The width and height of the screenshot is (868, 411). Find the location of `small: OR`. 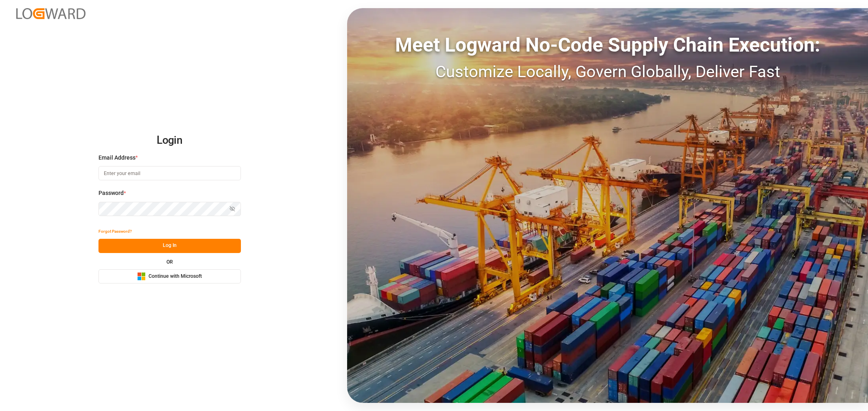

small: OR is located at coordinates (170, 262).